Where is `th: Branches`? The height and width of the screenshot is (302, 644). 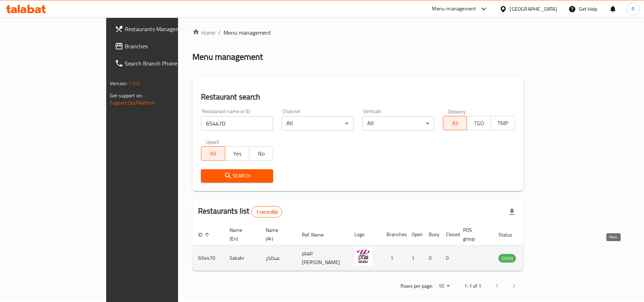 th: Branches is located at coordinates (393, 234).